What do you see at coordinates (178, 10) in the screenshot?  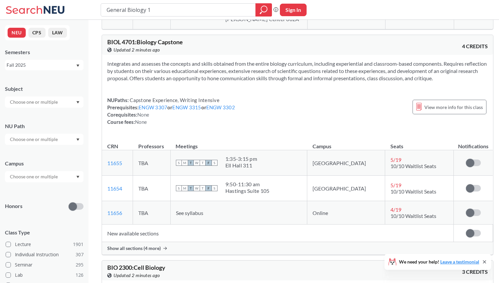 I see `input: Class, professor, course number, "phrase"` at bounding box center [178, 10].